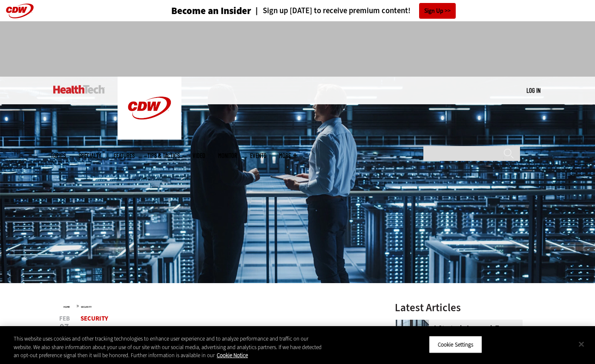  What do you see at coordinates (437, 11) in the screenshot?
I see `a: Sign Up` at bounding box center [437, 11].